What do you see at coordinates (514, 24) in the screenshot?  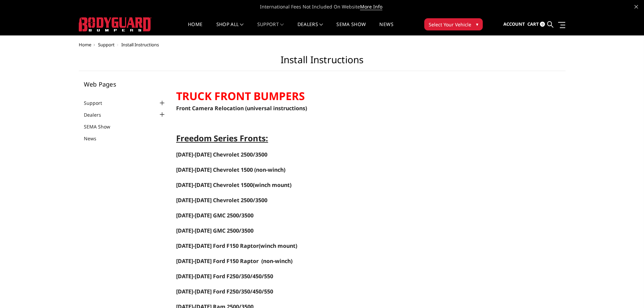 I see `a: Account` at bounding box center [514, 24].